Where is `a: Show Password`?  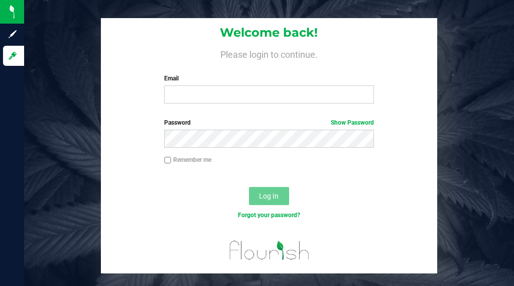 a: Show Password is located at coordinates (353, 123).